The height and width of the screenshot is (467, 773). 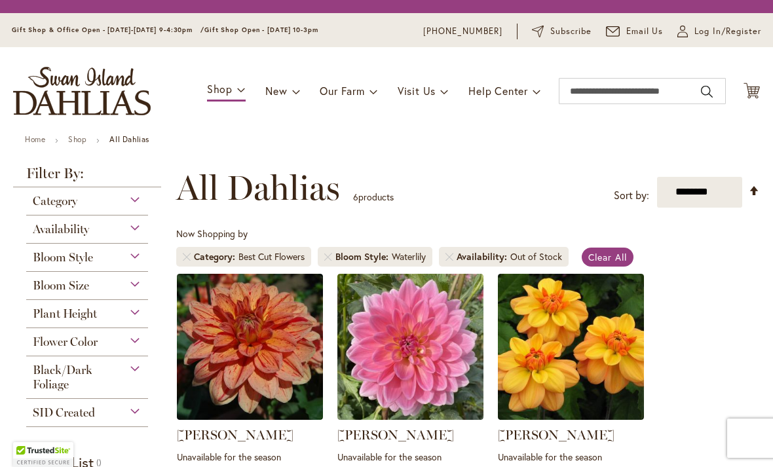 I want to click on label: Sort by:, so click(x=631, y=195).